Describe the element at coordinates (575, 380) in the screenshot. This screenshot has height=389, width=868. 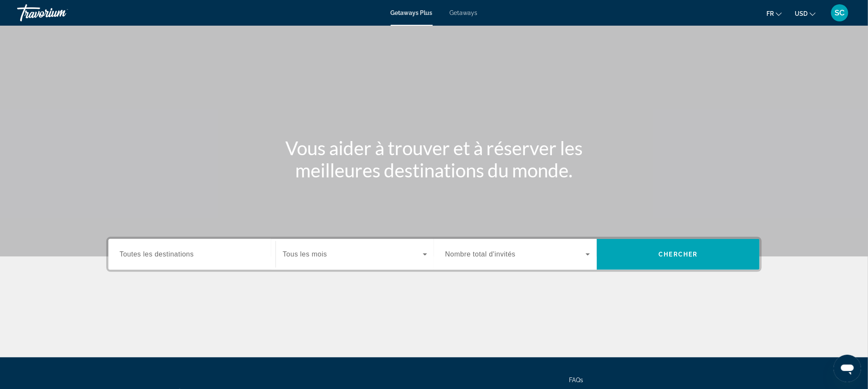
I see `a: FAQs` at that location.